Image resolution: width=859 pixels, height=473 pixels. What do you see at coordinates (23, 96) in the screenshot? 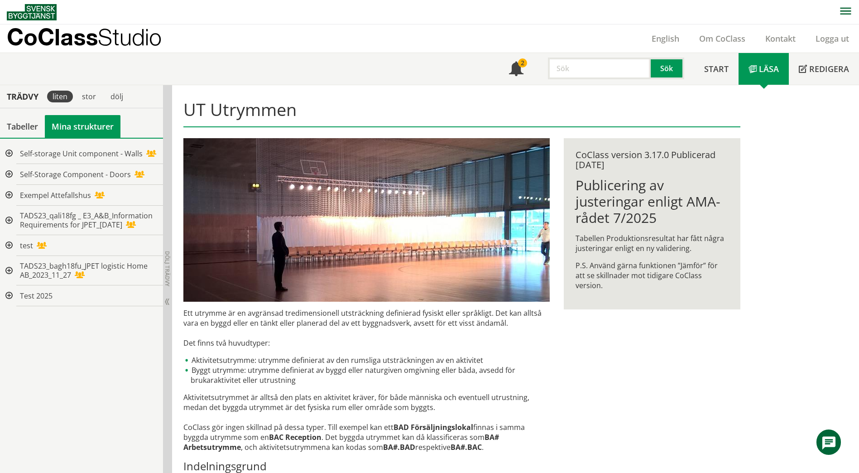
I see `div: Trädvy` at bounding box center [23, 96].